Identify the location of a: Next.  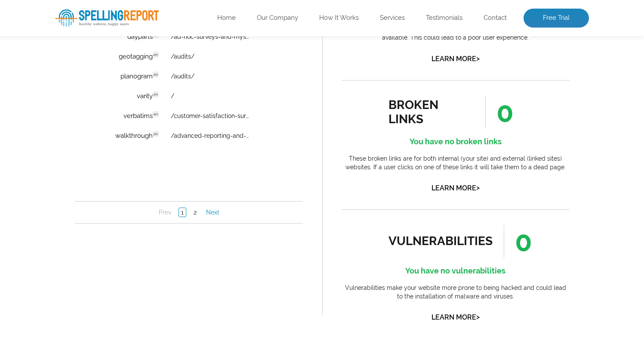
(138, 246).